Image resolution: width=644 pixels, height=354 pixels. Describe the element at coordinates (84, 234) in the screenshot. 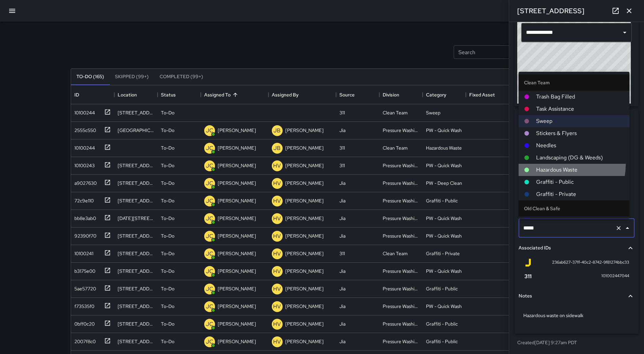

I see `div: 92390f70` at that location.